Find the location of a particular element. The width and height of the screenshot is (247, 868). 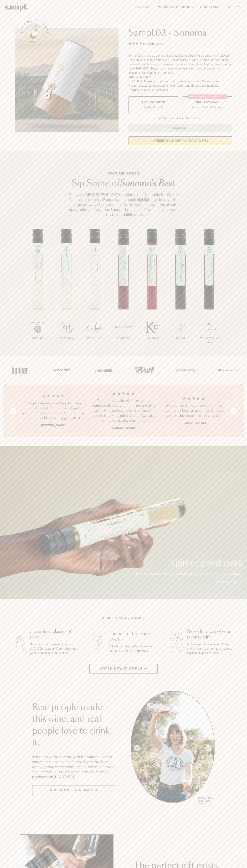

p: Fall in love with a wine, or 7? We make it easy to order more bottles or glasses of your favorites. is located at coordinates (212, 649).